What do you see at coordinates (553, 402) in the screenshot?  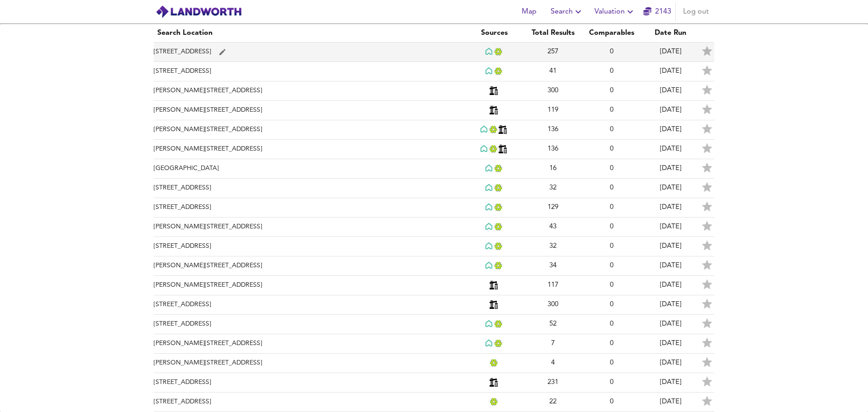 I see `td: 22` at bounding box center [553, 402].